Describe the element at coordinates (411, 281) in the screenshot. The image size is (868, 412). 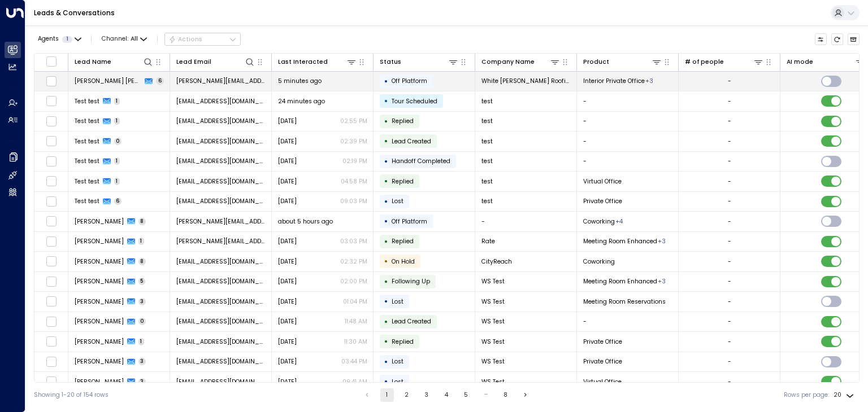
I see `span: Following Up` at that location.